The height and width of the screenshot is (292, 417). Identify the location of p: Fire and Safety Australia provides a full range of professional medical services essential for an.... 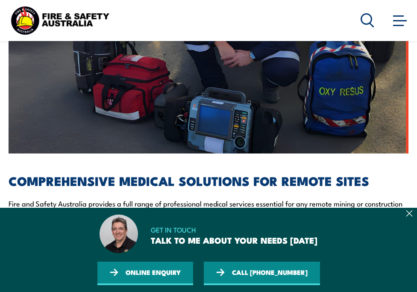
(208, 218).